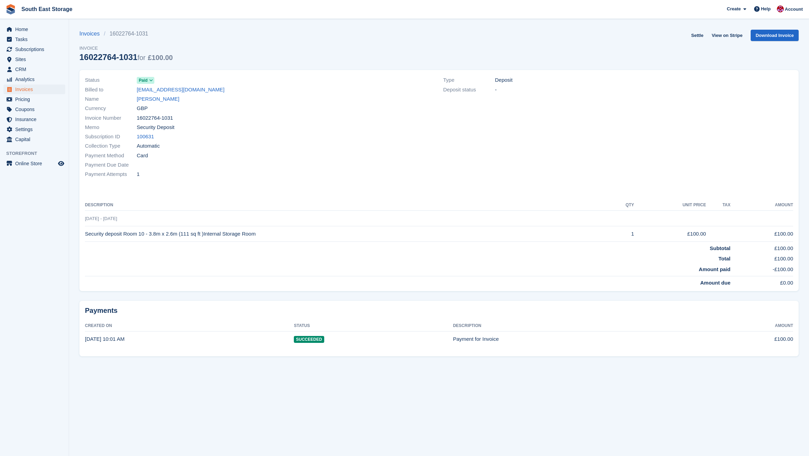 Image resolution: width=809 pixels, height=456 pixels. I want to click on a: Preview store, so click(61, 164).